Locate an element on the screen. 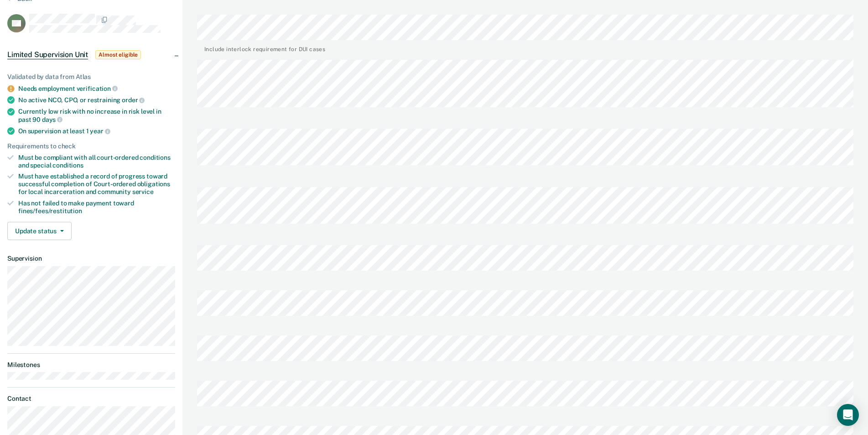  span: fines/fees/restitution is located at coordinates (50, 211).